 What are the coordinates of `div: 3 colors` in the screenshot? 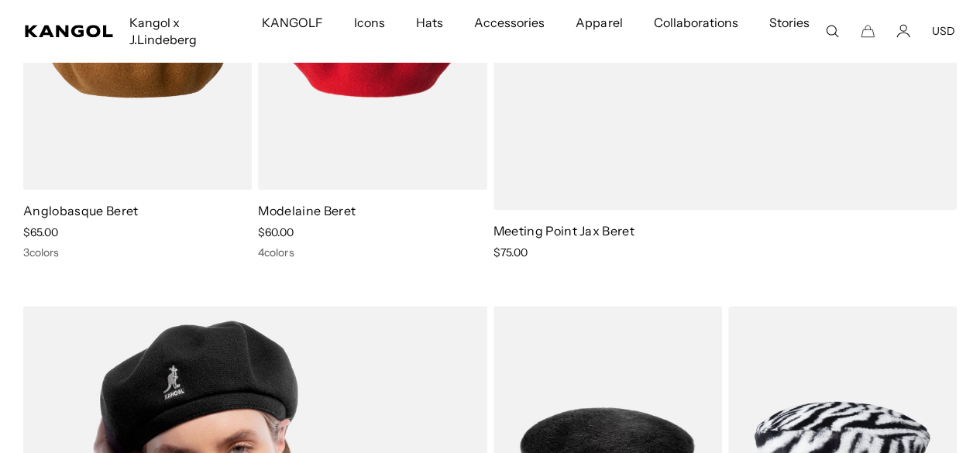 It's located at (137, 252).